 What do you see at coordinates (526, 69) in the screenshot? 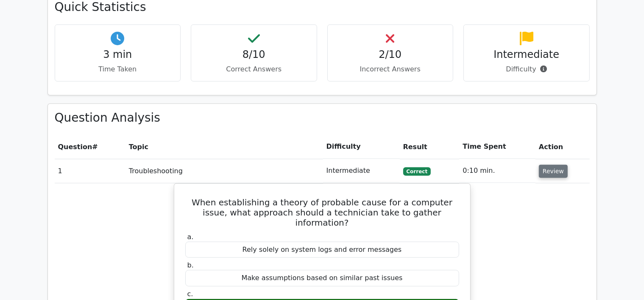
I see `p: Difficulty` at bounding box center [526, 69].